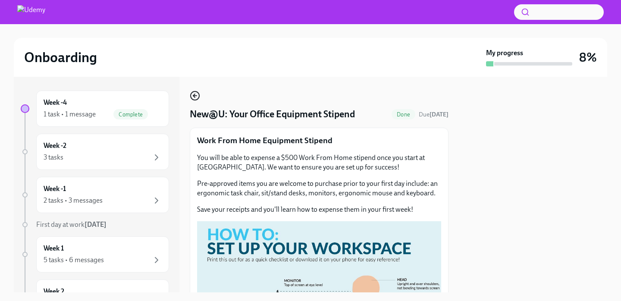 Image resolution: width=621 pixels, height=301 pixels. I want to click on span: Complete, so click(131, 114).